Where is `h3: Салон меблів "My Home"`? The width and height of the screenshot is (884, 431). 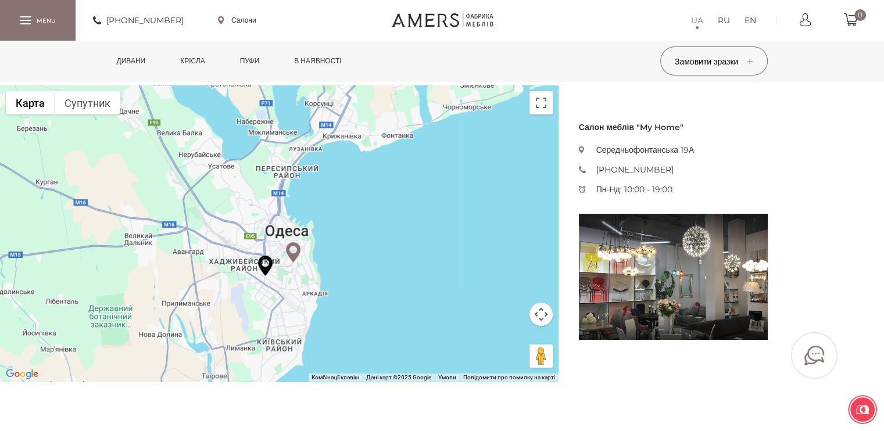
h3: Салон меблів "My Home" is located at coordinates (673, 127).